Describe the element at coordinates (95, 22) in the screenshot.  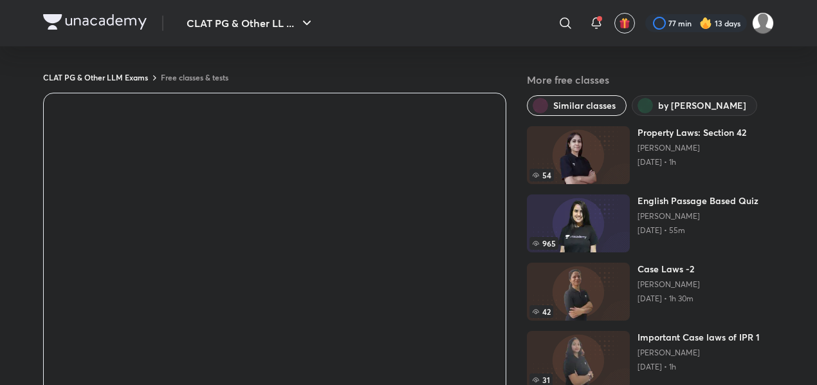
I see `img: Company Logo` at that location.